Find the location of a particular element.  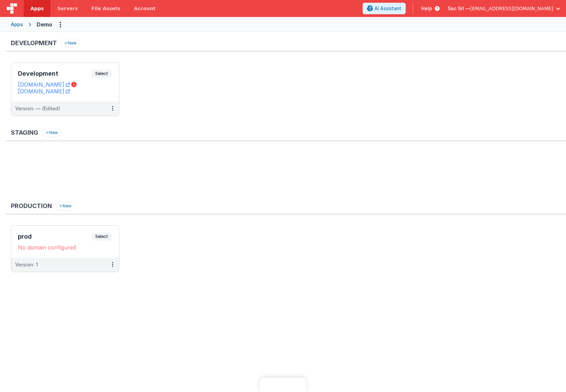

div: Version: — is located at coordinates (38, 108).